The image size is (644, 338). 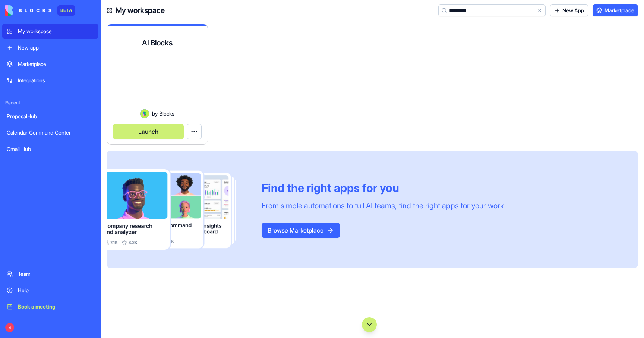 I want to click on img: logo, so click(x=28, y=10).